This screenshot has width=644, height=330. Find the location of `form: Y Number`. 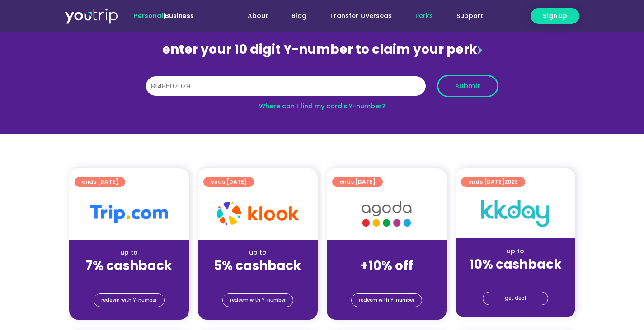

form: Y Number is located at coordinates (322, 90).